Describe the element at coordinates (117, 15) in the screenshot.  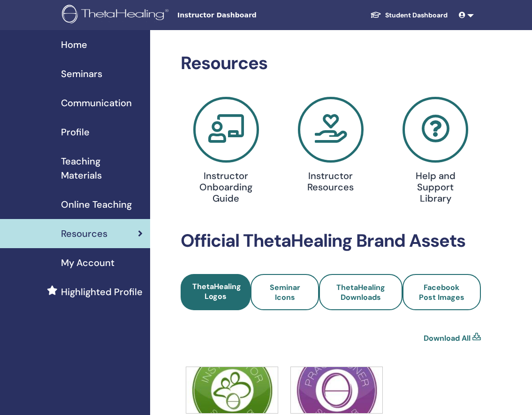
I see `img: logo.png` at that location.